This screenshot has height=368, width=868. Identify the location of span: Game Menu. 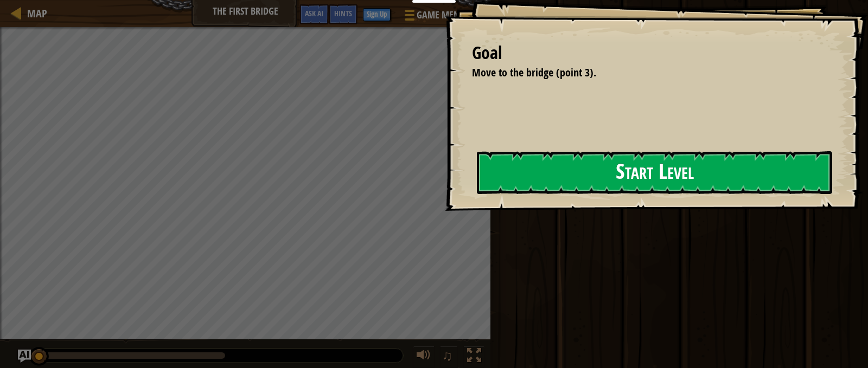
(441, 15).